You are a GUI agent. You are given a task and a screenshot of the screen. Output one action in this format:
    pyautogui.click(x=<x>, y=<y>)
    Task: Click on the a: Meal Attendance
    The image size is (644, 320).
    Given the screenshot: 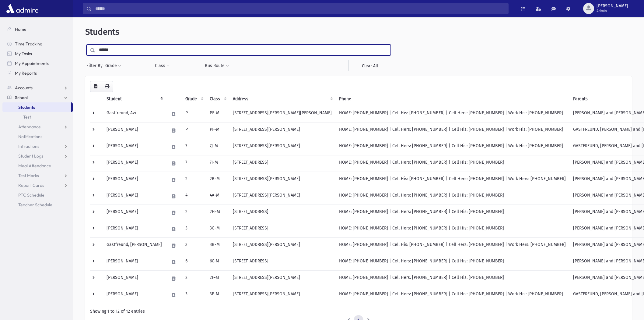 What is the action you would take?
    pyautogui.click(x=38, y=166)
    